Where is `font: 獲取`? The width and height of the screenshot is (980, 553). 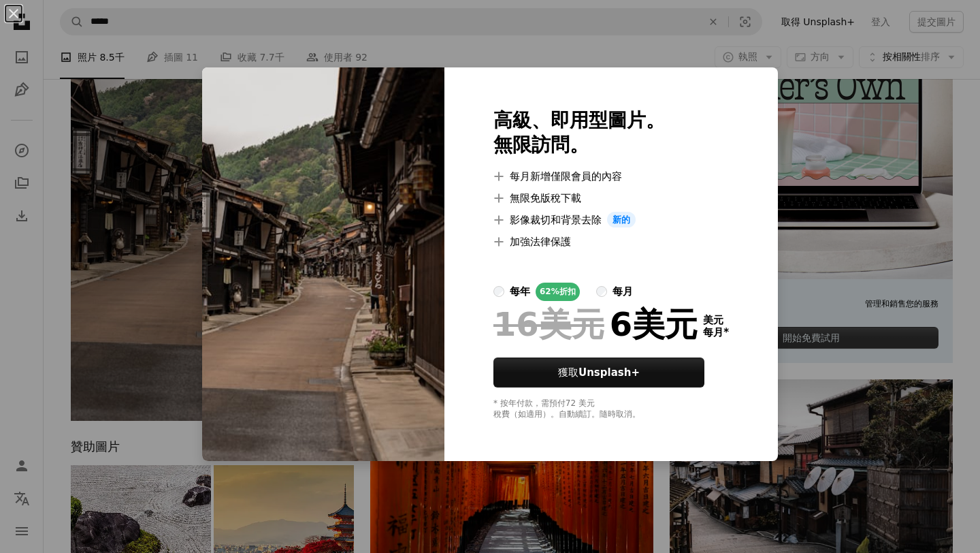 font: 獲取 is located at coordinates (568, 372).